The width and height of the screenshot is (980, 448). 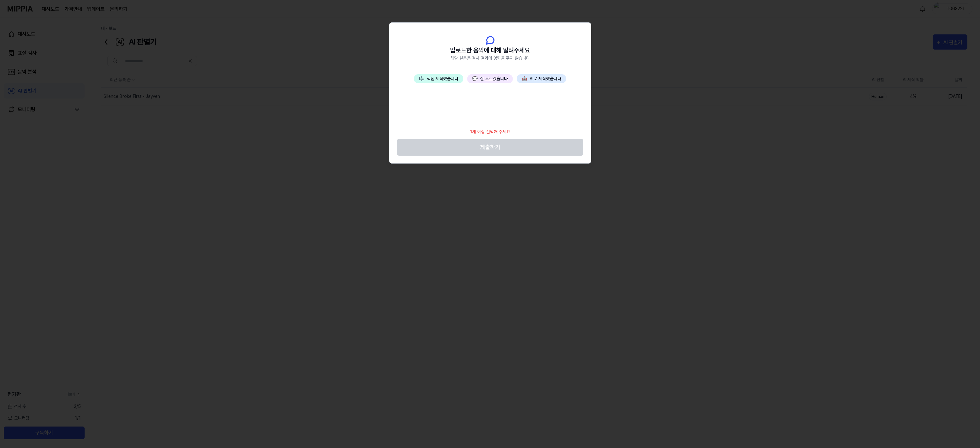 I want to click on div: 1개 이상 선택해 주세요, so click(x=490, y=132).